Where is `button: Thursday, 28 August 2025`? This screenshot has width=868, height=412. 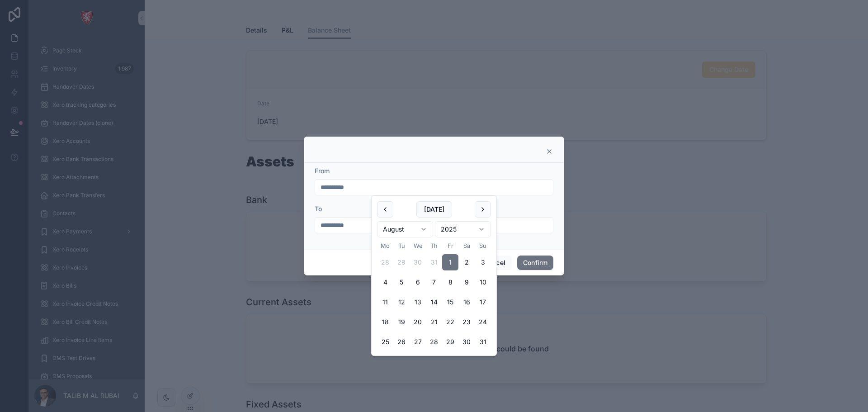 button: Thursday, 28 August 2025 is located at coordinates (434, 342).